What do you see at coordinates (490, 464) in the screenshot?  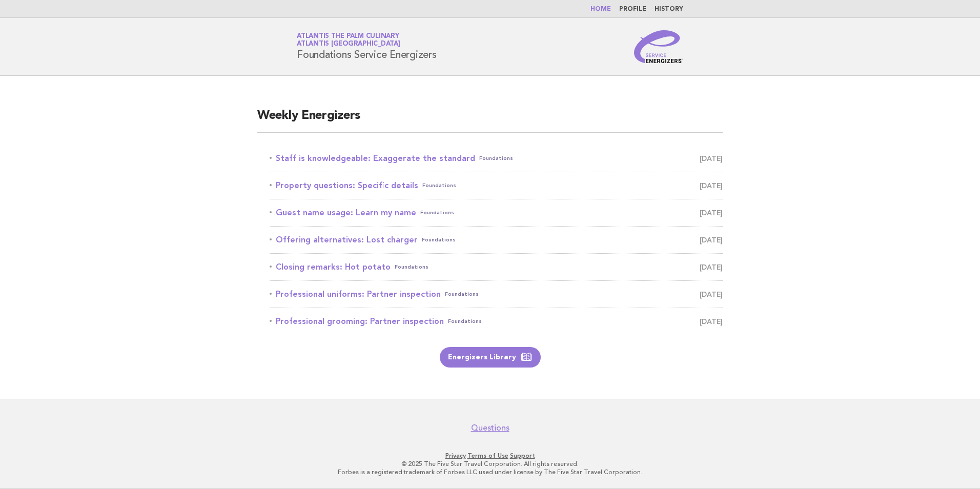 I see `p: © 2025 The Five Star Travel Corporation. All rights reserved.` at bounding box center [490, 464].